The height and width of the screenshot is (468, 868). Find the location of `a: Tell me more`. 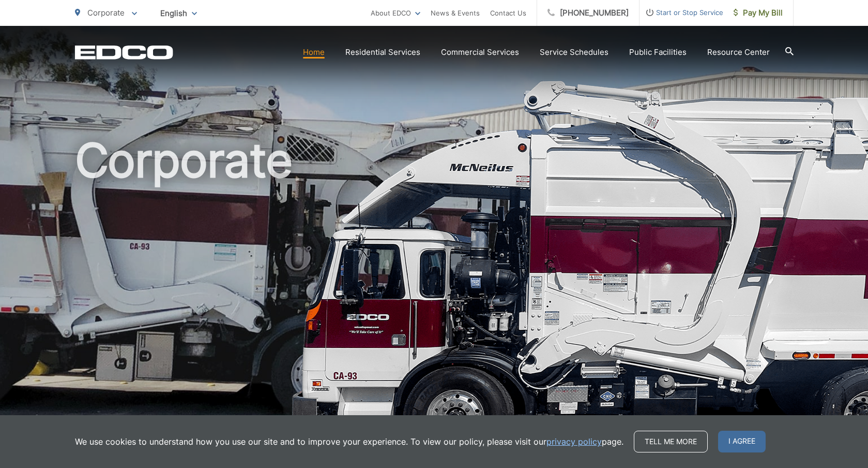

a: Tell me more is located at coordinates (671, 442).